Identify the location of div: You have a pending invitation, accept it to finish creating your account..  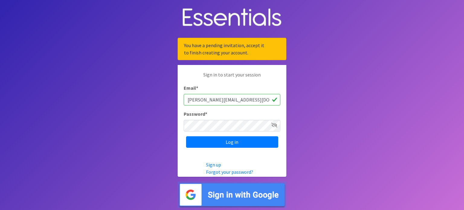
(232, 49).